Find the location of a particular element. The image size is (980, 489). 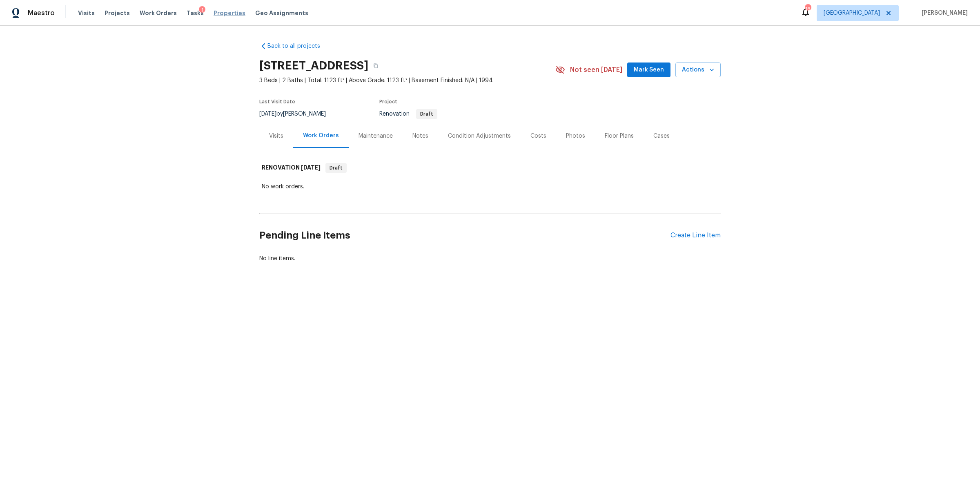

span: Properties is located at coordinates (230, 13).